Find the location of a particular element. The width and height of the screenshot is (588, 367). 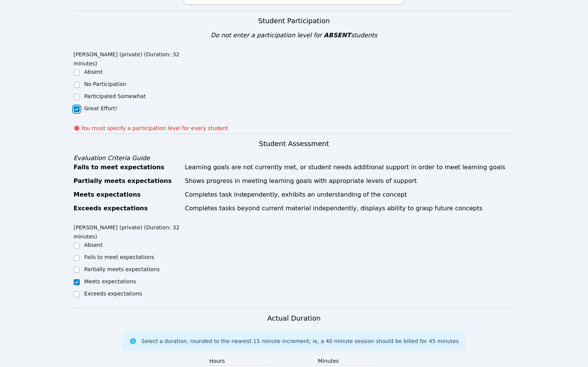

label: Exceeds expectations is located at coordinates (113, 294).